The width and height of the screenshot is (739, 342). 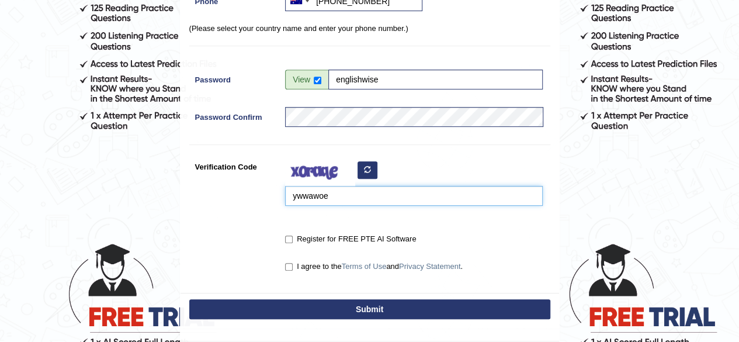 What do you see at coordinates (317, 80) in the screenshot?
I see `input: Show/Hide Password` at bounding box center [317, 80].